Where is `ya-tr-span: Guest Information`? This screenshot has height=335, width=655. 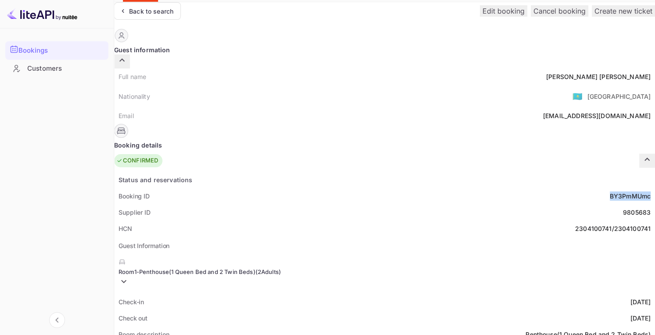 ya-tr-span: Guest Information is located at coordinates (144, 246).